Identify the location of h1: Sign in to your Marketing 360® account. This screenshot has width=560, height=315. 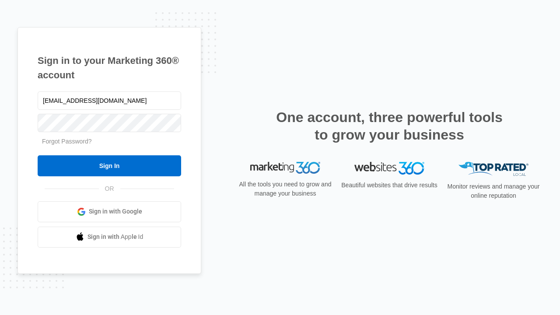
(109, 68).